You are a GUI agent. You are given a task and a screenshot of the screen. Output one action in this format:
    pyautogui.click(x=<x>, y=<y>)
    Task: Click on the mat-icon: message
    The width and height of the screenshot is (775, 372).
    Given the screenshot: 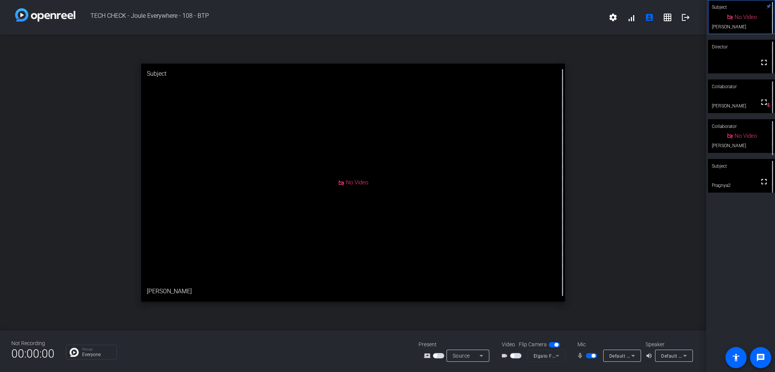 What is the action you would take?
    pyautogui.click(x=761, y=358)
    